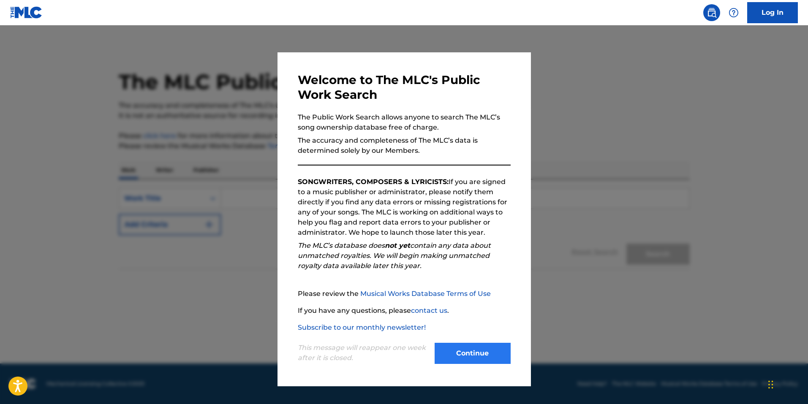  I want to click on p: The accuracy and completeness of The MLC’s data is determined solely by our Members., so click(404, 146).